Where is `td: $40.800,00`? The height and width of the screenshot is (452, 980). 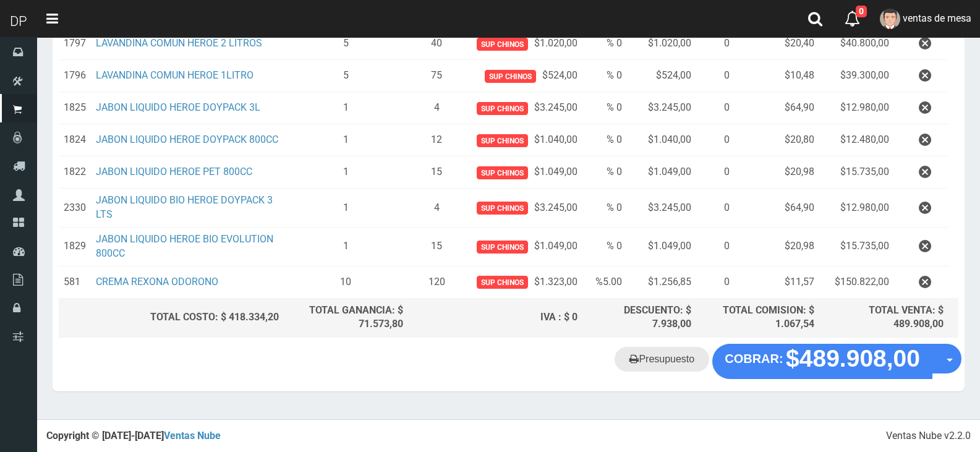
td: $40.800,00 is located at coordinates (856, 44).